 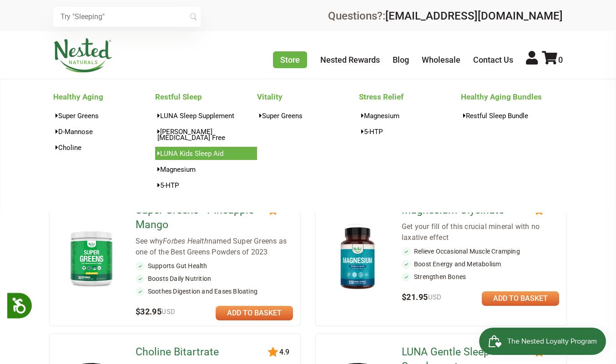 What do you see at coordinates (480, 277) in the screenshot?
I see `li: Strengthen Bones` at bounding box center [480, 277].